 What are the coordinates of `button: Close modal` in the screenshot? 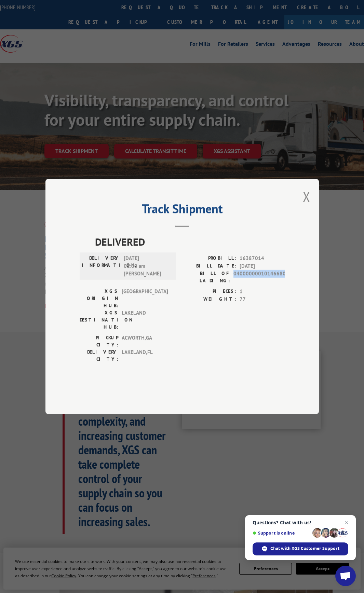 It's located at (306, 197).